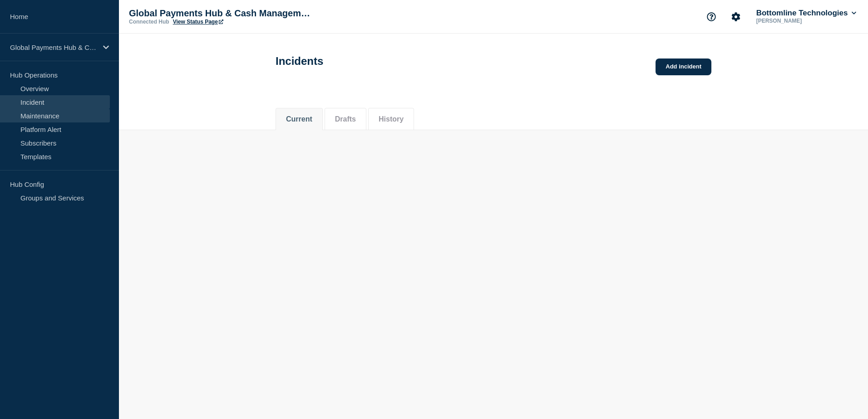 The height and width of the screenshot is (419, 868). Describe the element at coordinates (198, 22) in the screenshot. I see `a: View Status Page` at that location.